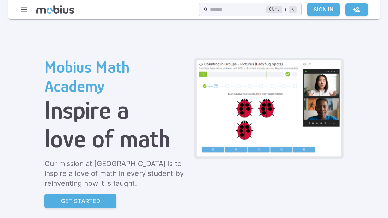 The height and width of the screenshot is (218, 388). Describe the element at coordinates (116, 77) in the screenshot. I see `h2: Mobius Math Academy` at that location.